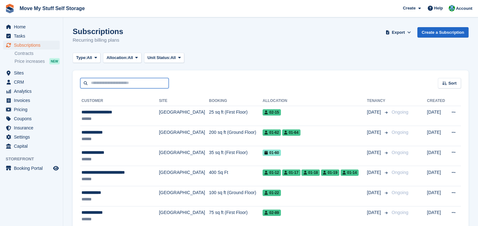 Image resolution: width=478 pixels, height=226 pixels. What do you see at coordinates (272, 213) in the screenshot?
I see `span: 02-89` at bounding box center [272, 213].